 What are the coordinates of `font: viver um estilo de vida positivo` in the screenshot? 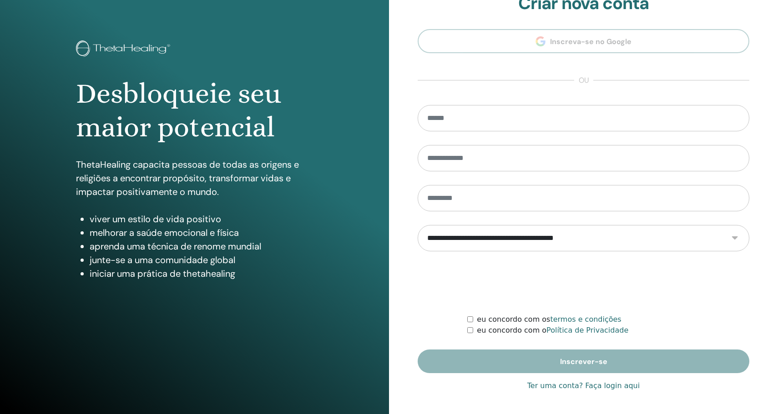 It's located at (155, 219).